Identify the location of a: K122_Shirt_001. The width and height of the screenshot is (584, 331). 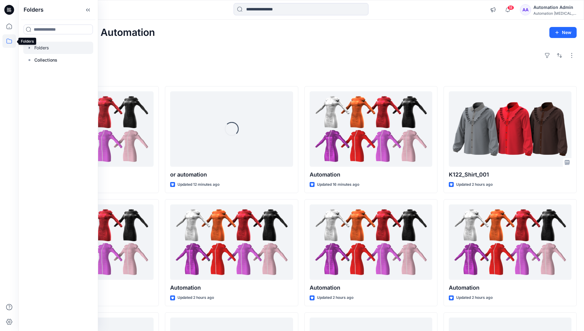
(510, 129).